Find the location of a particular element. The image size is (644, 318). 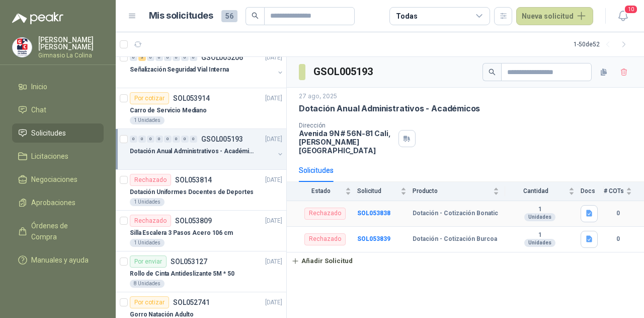

span: Cantidad is located at coordinates (536, 191).